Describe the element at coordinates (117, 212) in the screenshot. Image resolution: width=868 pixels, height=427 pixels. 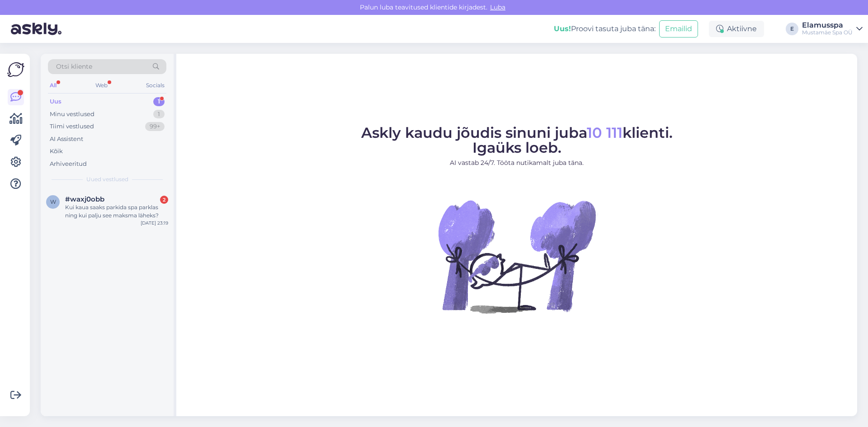
I see `div: Kui kaua saaks parkida spa parklas ning kui palju see maksma läheks?` at that location.